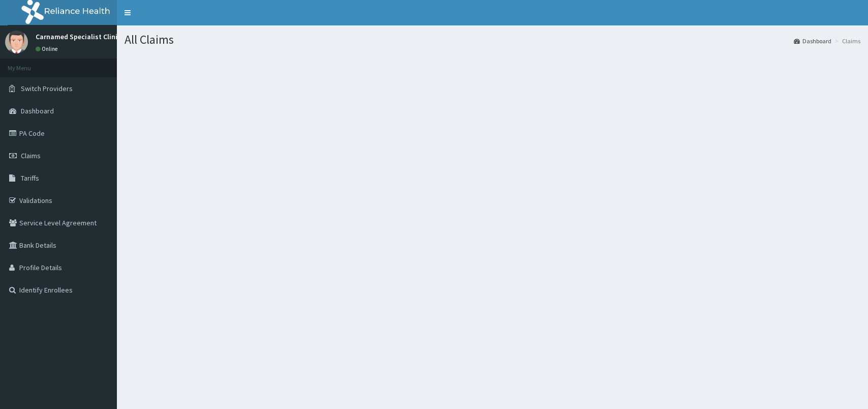 The width and height of the screenshot is (868, 409). Describe the element at coordinates (492, 40) in the screenshot. I see `h1: All Claims` at that location.